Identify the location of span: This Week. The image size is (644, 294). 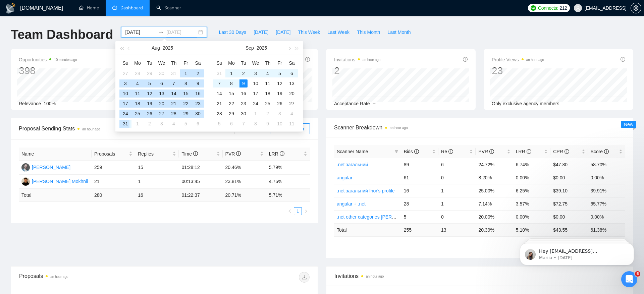
(309, 32).